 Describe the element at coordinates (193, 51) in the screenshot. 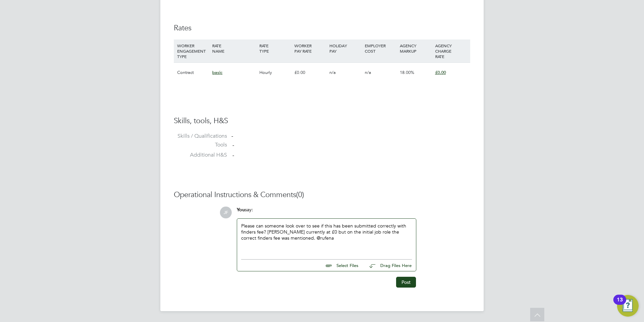

I see `div: WORKER ENGAGEMENT TYPE` at that location.